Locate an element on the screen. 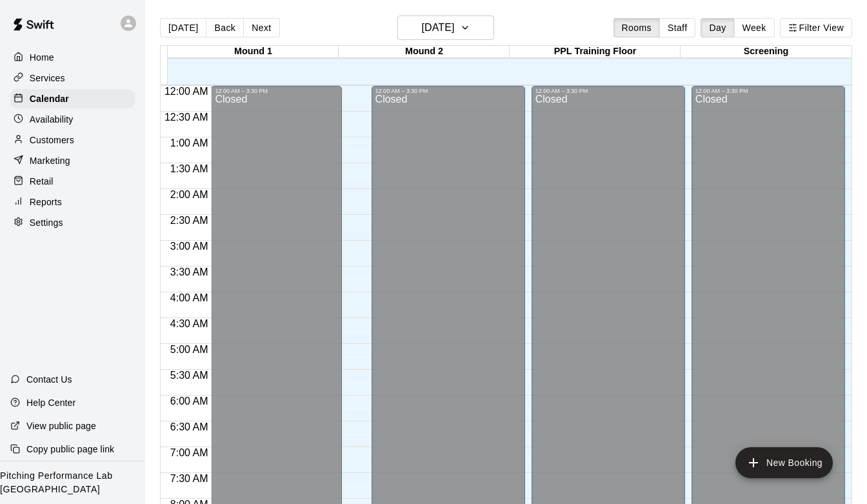  span: 7:00 AM is located at coordinates (189, 452).